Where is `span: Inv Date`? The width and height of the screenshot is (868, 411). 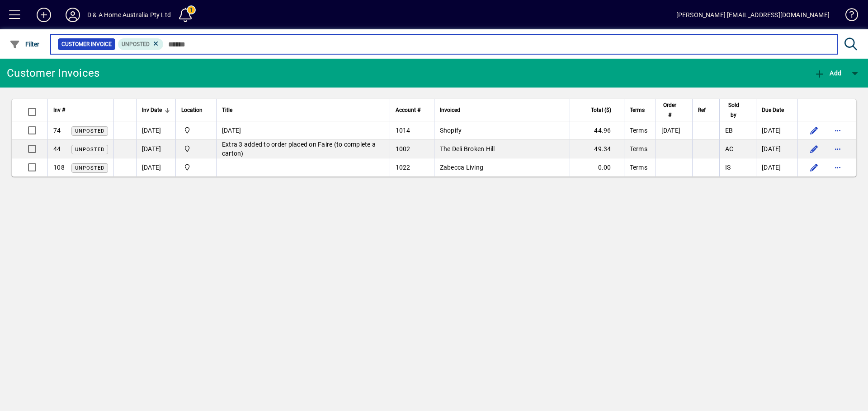
span: Inv Date is located at coordinates (152, 110).